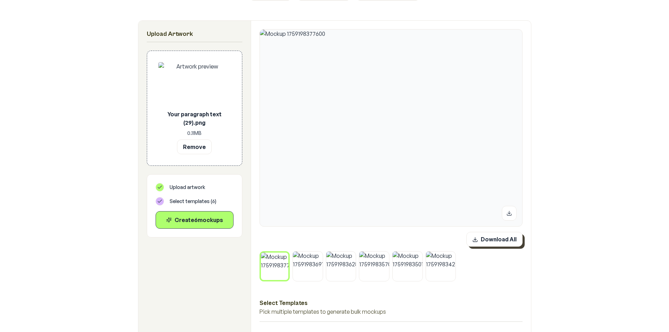 This screenshot has height=332, width=669. I want to click on button: Remove, so click(194, 147).